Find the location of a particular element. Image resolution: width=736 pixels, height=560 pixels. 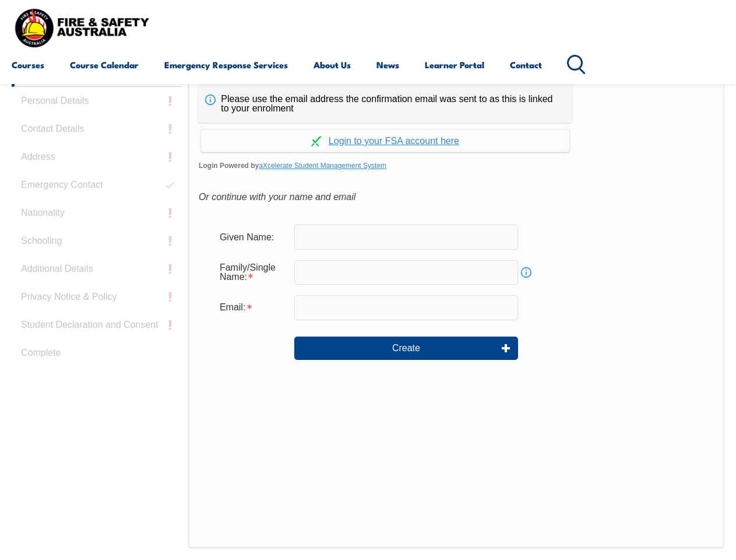

div: Email is required. is located at coordinates (253, 307).